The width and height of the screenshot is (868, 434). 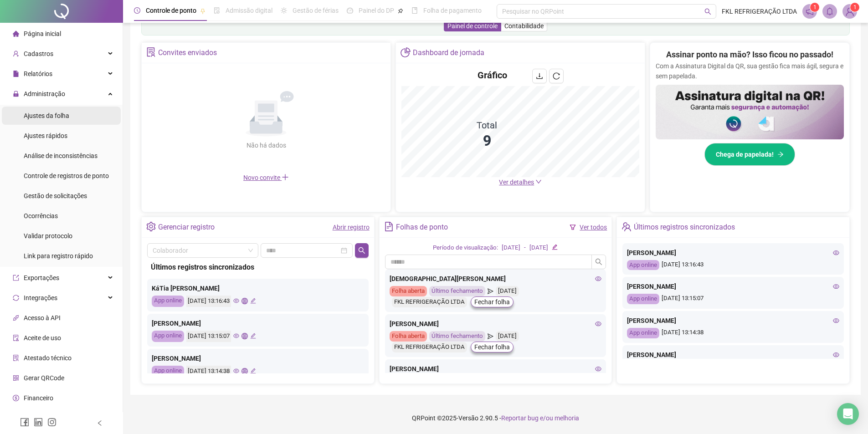 What do you see at coordinates (16, 358) in the screenshot?
I see `span: solution` at bounding box center [16, 358].